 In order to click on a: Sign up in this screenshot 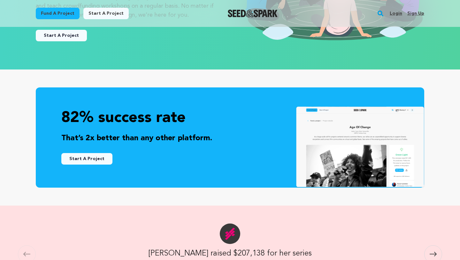, I will do `click(416, 13)`.